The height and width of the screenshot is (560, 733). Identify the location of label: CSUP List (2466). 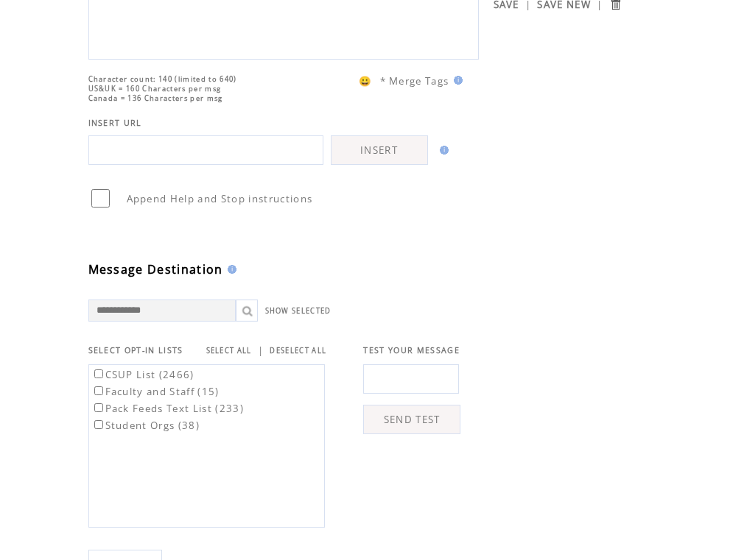
(143, 375).